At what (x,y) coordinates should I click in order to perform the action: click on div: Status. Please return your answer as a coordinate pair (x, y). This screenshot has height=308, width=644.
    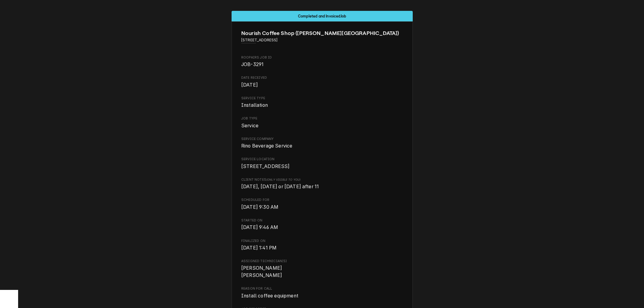
    Looking at the image, I should click on (322, 16).